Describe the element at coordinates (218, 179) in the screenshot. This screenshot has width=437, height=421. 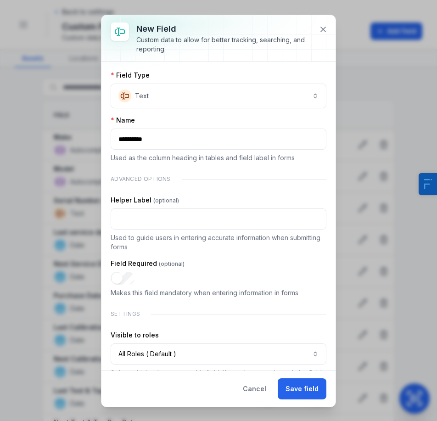
I see `div: Advanced Options` at that location.